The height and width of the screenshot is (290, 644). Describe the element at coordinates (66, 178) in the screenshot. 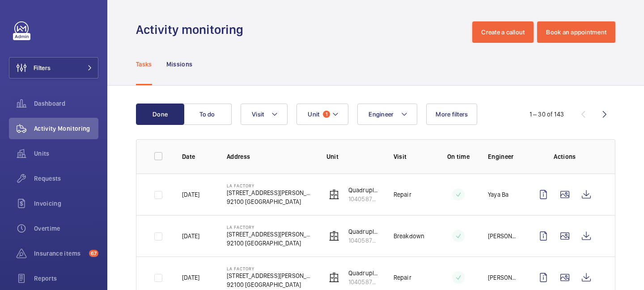

I see `span: Requests` at that location.